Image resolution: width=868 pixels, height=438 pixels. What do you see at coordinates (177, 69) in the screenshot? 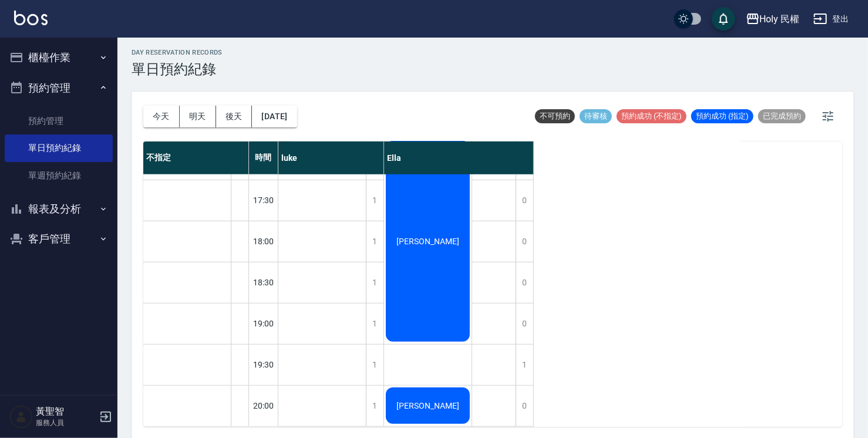
I see `h3: 單日預約紀錄` at bounding box center [177, 69].